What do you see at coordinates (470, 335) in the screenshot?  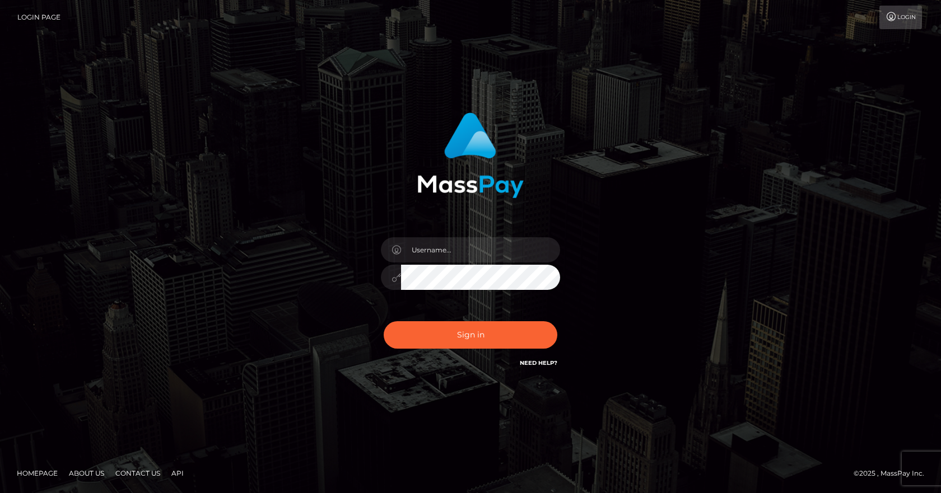 I see `button: Sign in` at bounding box center [470, 335].